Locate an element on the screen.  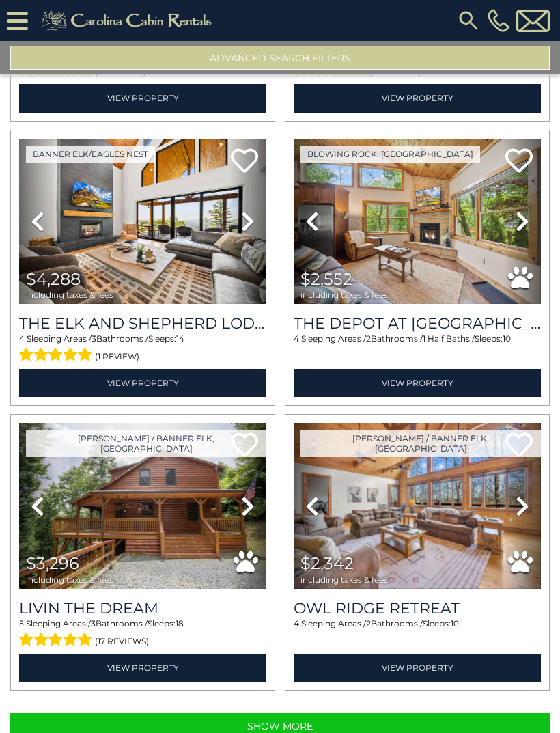
img: thumbnail_168739887.jpeg is located at coordinates (417, 221).